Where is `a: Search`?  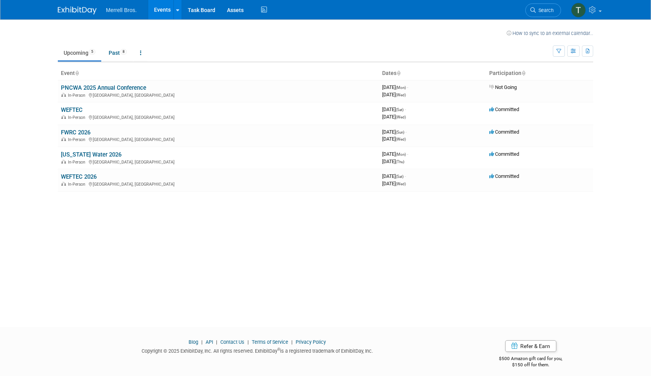
a: Search is located at coordinates (543, 10).